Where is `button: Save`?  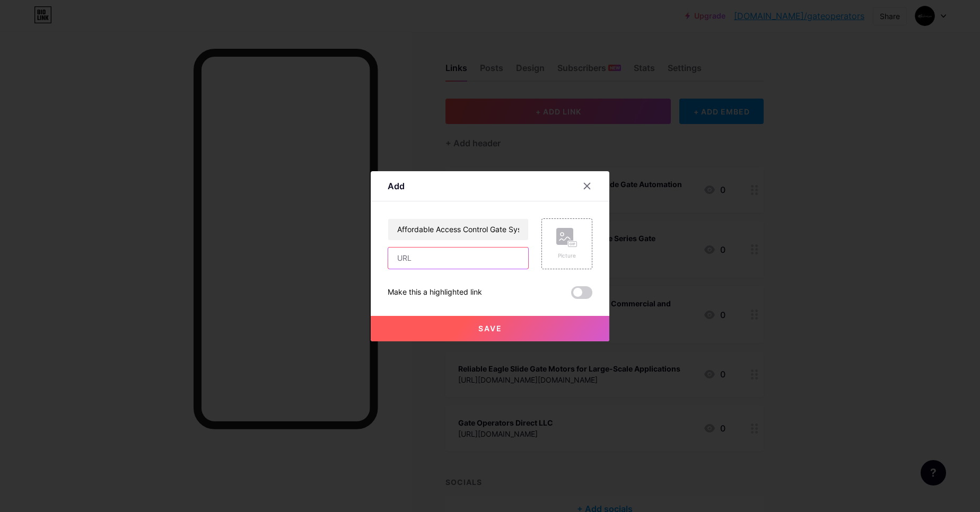 button: Save is located at coordinates (490, 329).